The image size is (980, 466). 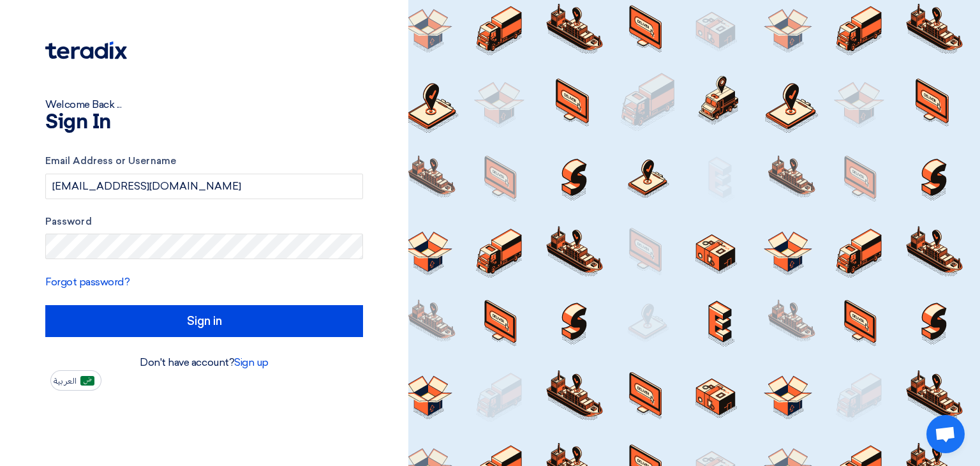 What do you see at coordinates (204, 105) in the screenshot?
I see `div: Welcome Back ...` at bounding box center [204, 105].